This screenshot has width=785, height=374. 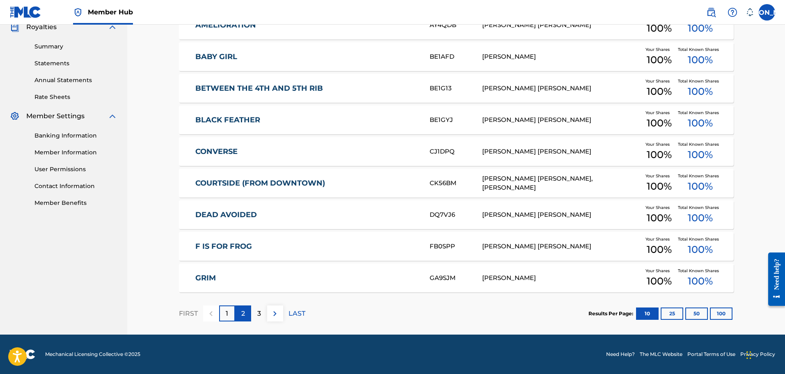 I want to click on a: COURTSIDE (FROM DOWNTOWN), so click(x=307, y=183).